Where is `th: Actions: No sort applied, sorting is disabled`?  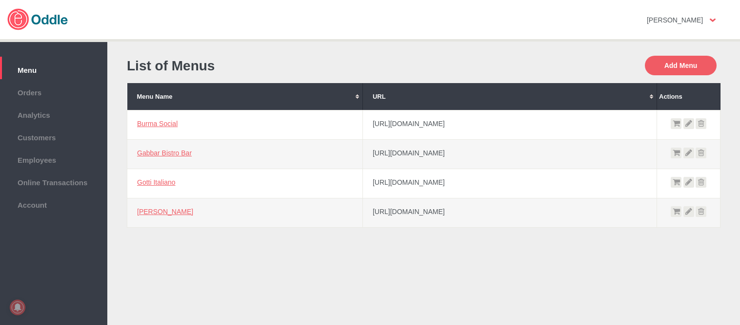 th: Actions: No sort applied, sorting is disabled is located at coordinates (689, 96).